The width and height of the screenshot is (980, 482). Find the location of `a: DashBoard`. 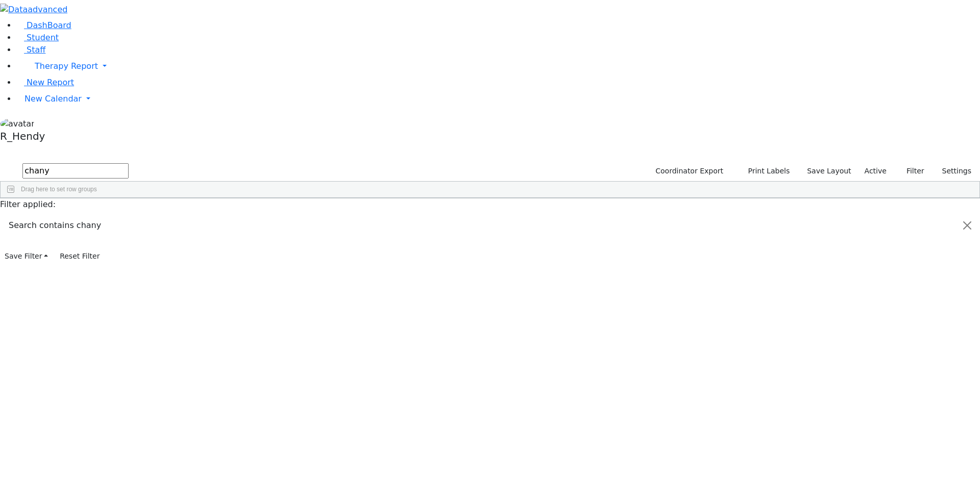

a: DashBoard is located at coordinates (44, 25).